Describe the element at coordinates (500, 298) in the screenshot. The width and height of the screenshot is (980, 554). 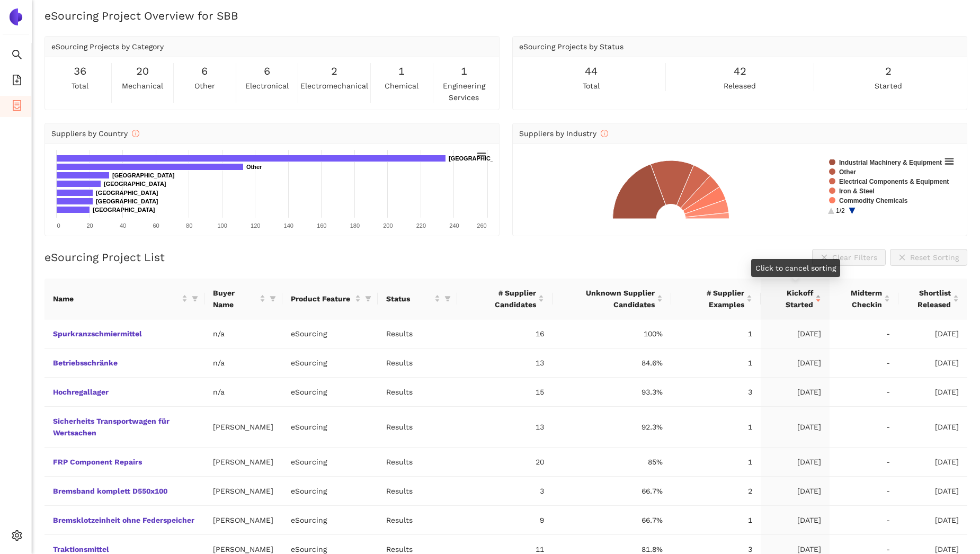
I see `span: # Supplier Candidates` at that location.